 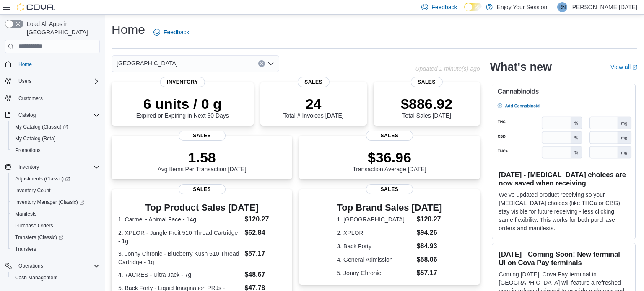 What do you see at coordinates (202, 157) in the screenshot?
I see `p: 1.58` at bounding box center [202, 157].